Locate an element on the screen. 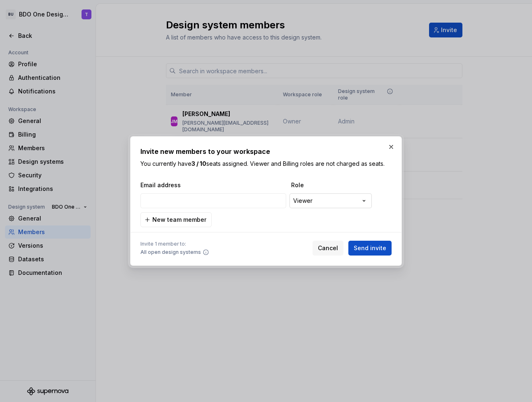 The image size is (532, 402). span: Cancel is located at coordinates (327, 248).